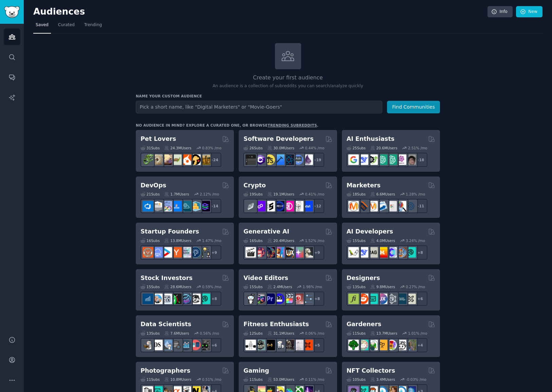  I want to click on img: chatgpt_prompts_, so click(391, 160).